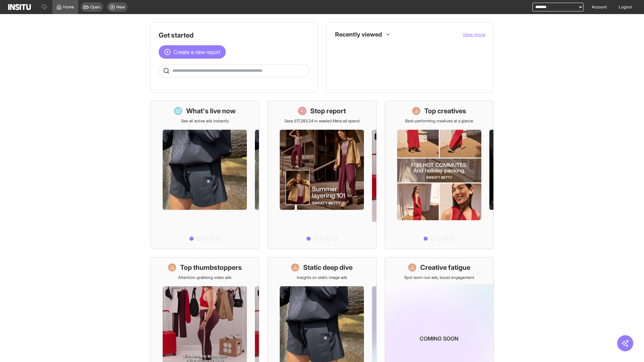 The height and width of the screenshot is (362, 644). I want to click on a: What's live nowSee all active ads instantly, so click(205, 175).